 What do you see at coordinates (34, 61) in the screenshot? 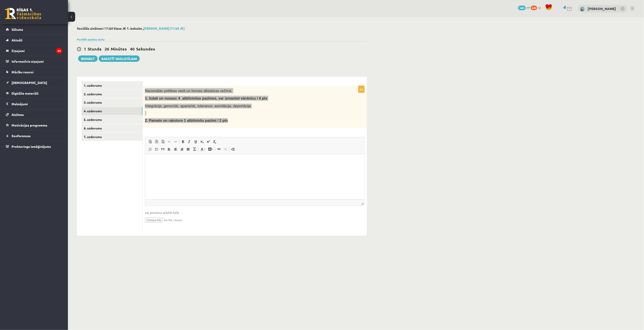
I see `a: Informatīvie ziņojumi` at bounding box center [34, 61].